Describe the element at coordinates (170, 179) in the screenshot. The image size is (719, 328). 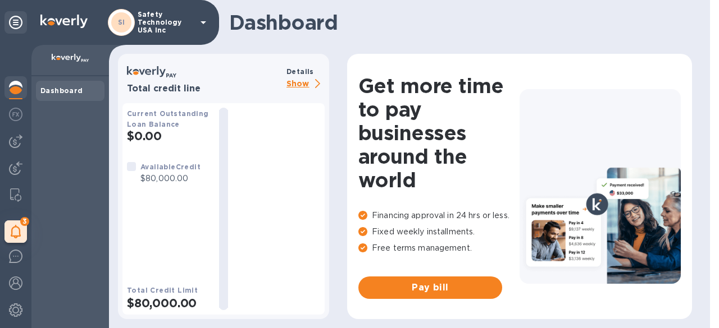
I see `p: $80,000.00` at that location.